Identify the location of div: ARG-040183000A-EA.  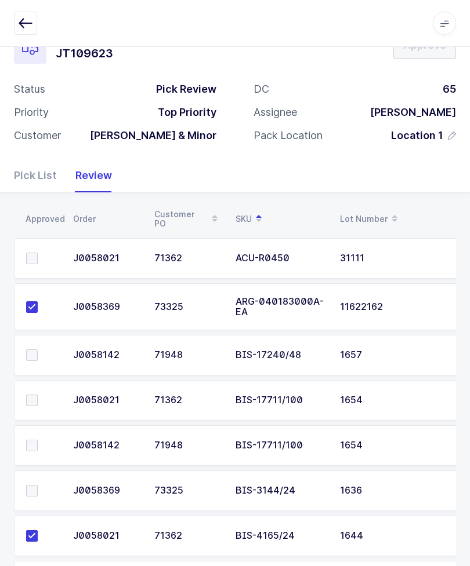
(281, 307).